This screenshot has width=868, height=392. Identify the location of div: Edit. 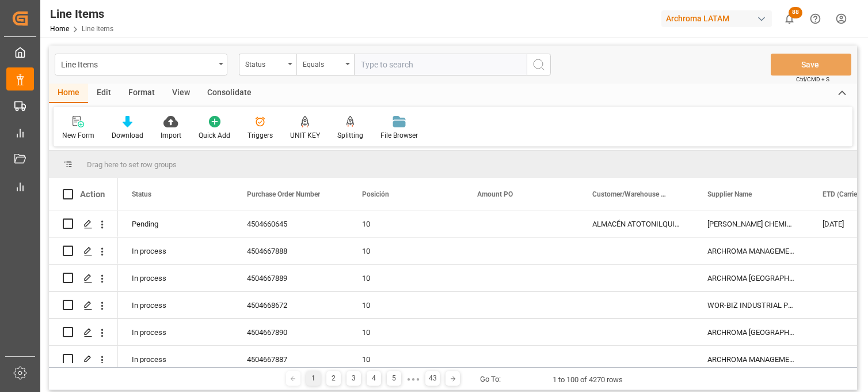
(104, 93).